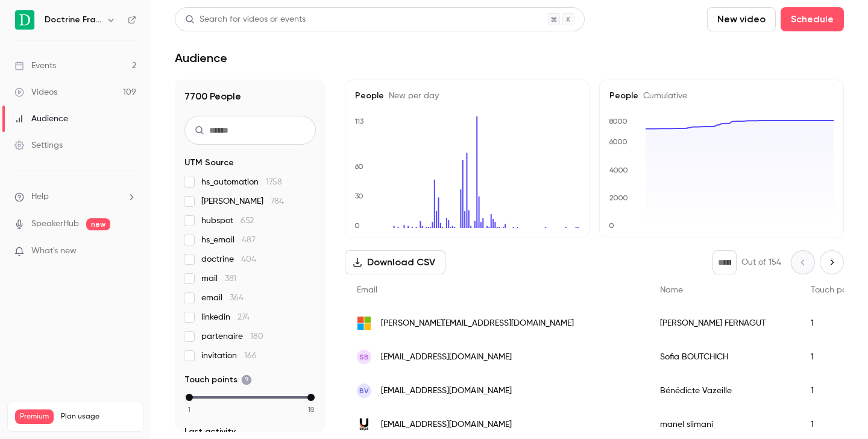  I want to click on div: Settings, so click(39, 145).